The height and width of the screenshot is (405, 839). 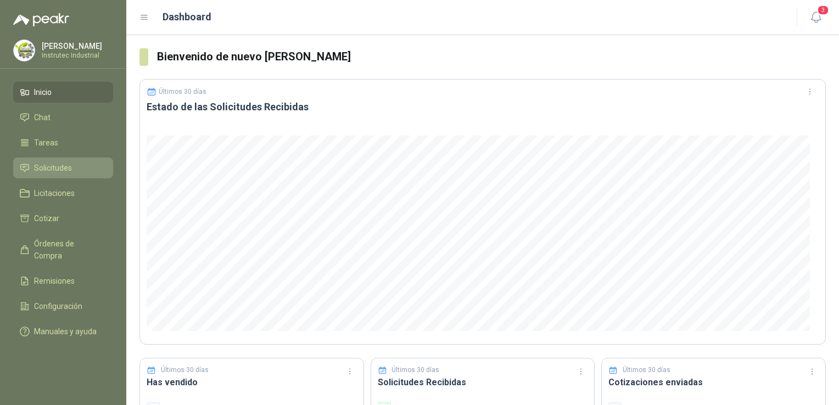 I want to click on img: Company Logo, so click(x=24, y=51).